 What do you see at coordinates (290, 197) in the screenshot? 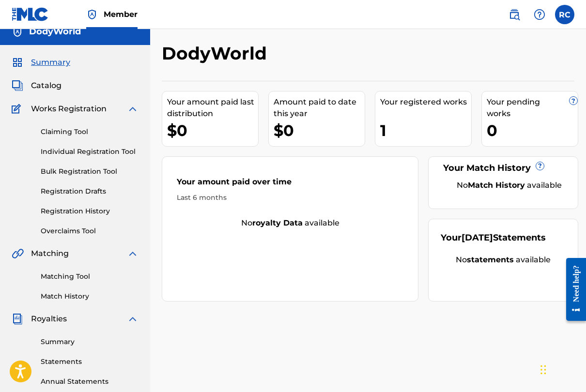
I see `div: Last 6 months` at bounding box center [290, 197].